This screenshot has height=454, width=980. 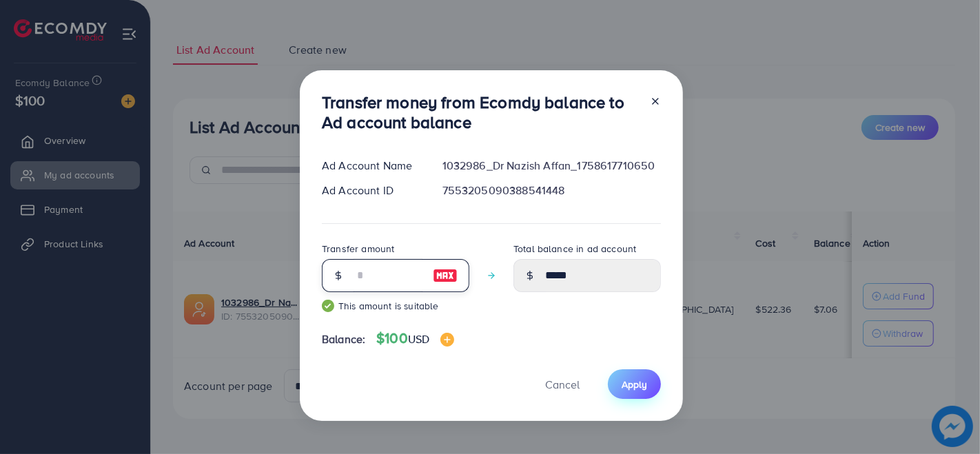 I want to click on span: USD, so click(x=418, y=339).